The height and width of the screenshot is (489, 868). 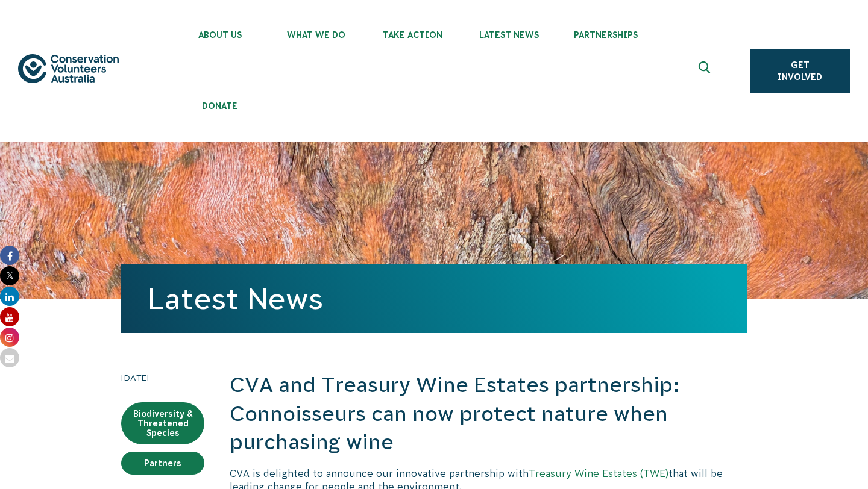 I want to click on a: Get Involved, so click(x=800, y=71).